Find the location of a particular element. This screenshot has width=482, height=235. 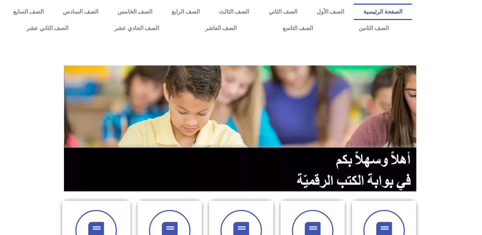

a: الصف الثاني is located at coordinates (283, 12).